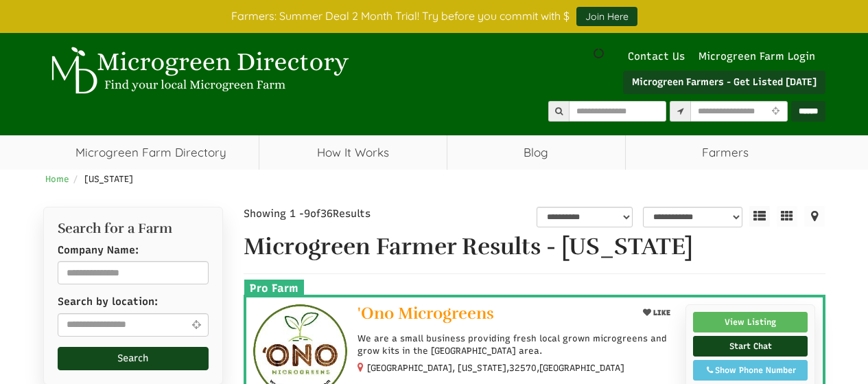  What do you see at coordinates (585, 217) in the screenshot?
I see `select: overall_rating_filter-1` at bounding box center [585, 217].